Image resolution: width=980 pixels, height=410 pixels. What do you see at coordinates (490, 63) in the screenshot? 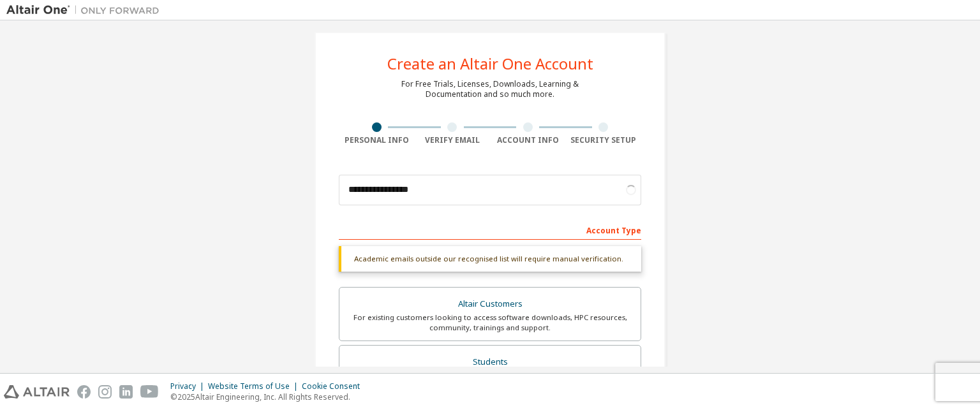
I see `div: Create an Altair One Account` at bounding box center [490, 63].